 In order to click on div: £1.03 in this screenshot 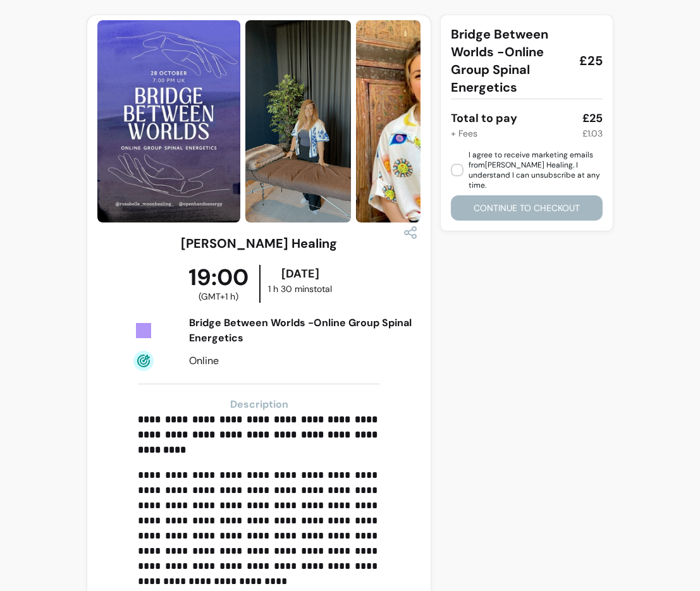, I will do `click(593, 134)`.